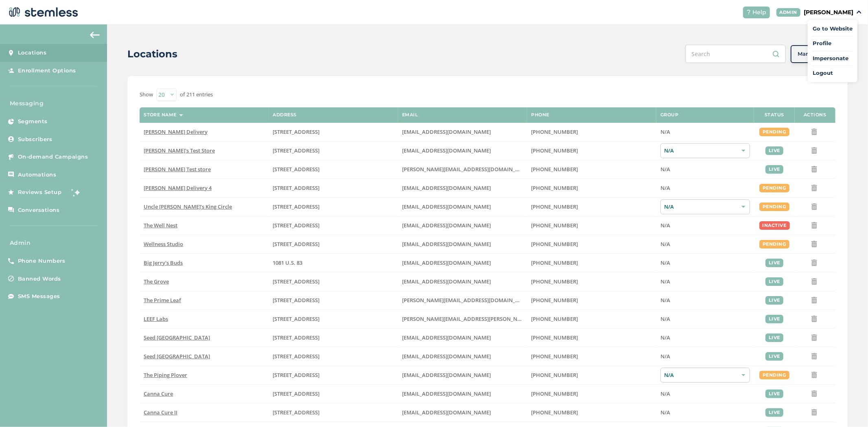 This screenshot has height=427, width=868. I want to click on label: (405) 338-9112, so click(592, 413).